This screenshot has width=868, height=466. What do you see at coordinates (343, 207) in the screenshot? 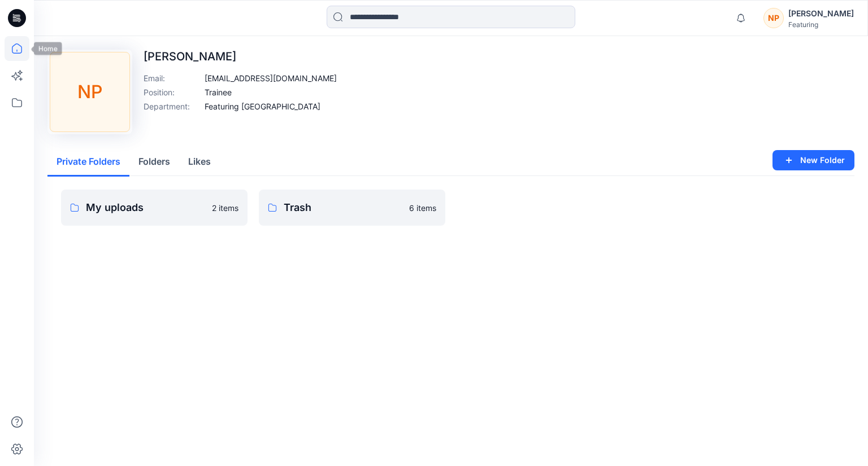
I see `p: Trash` at bounding box center [343, 207].